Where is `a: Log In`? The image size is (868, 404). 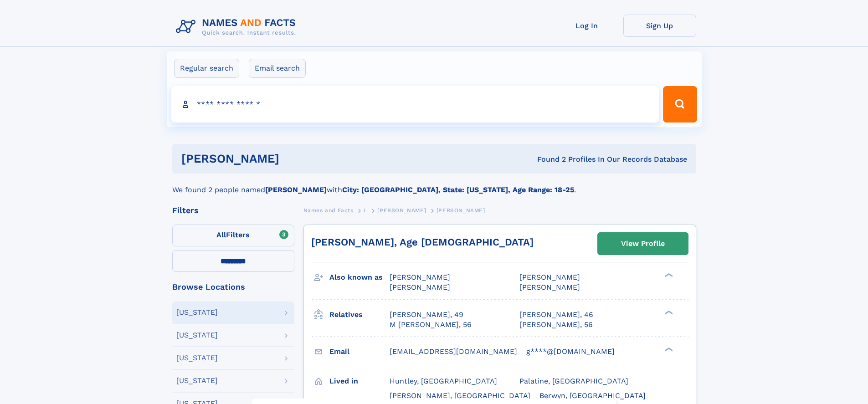
a: Log In is located at coordinates (587, 26).